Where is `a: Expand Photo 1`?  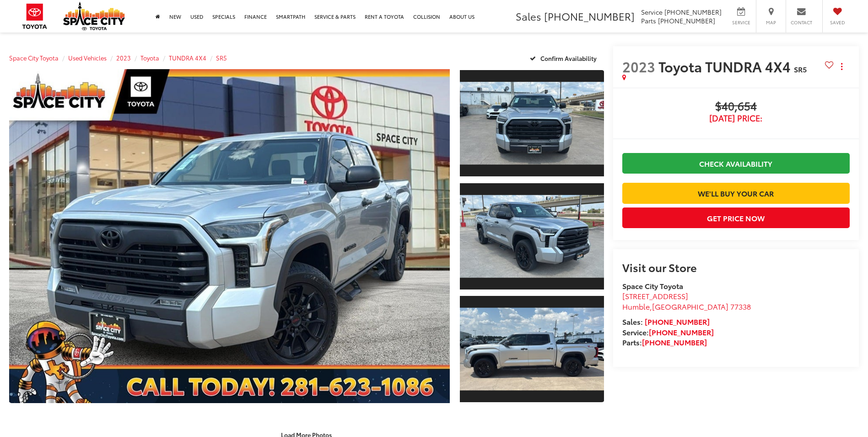 a: Expand Photo 1 is located at coordinates (532, 123).